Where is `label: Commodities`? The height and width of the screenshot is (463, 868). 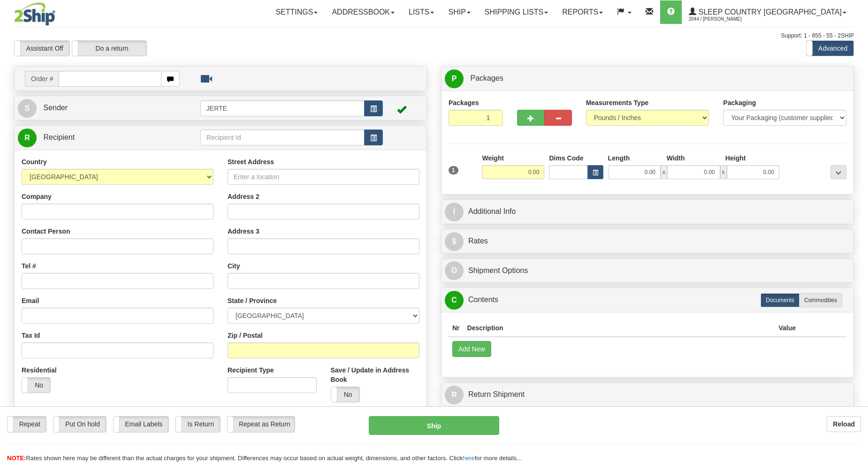
label: Commodities is located at coordinates (820, 300).